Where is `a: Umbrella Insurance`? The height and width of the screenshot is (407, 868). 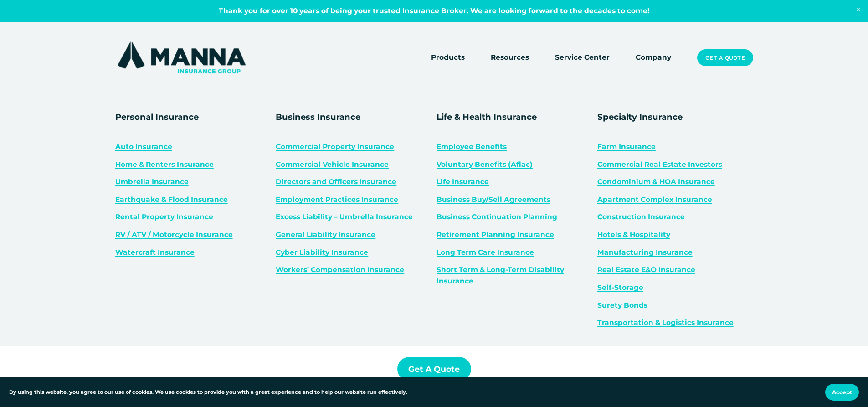
a: Umbrella Insurance is located at coordinates (152, 182).